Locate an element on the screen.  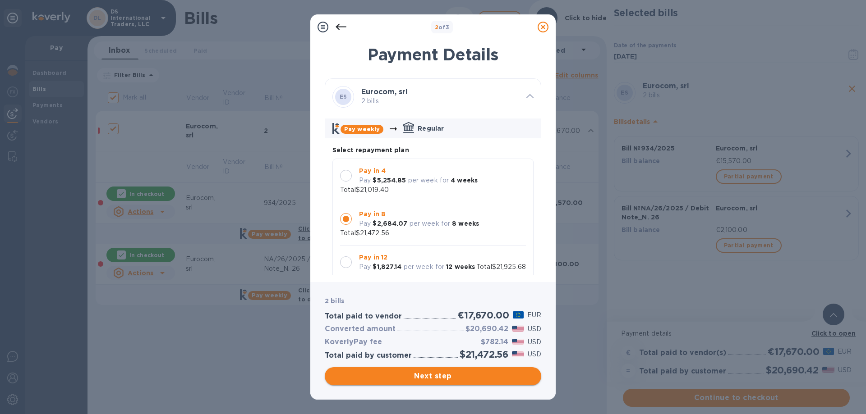
h3: Converted amount is located at coordinates (360, 329).